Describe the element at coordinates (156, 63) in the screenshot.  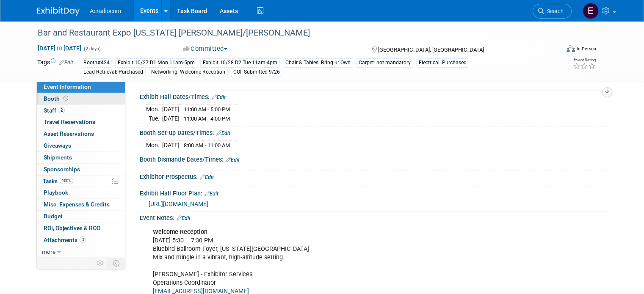
I see `div: Exhibit 10/27 D1 Mon 11am-5pm` at that location.